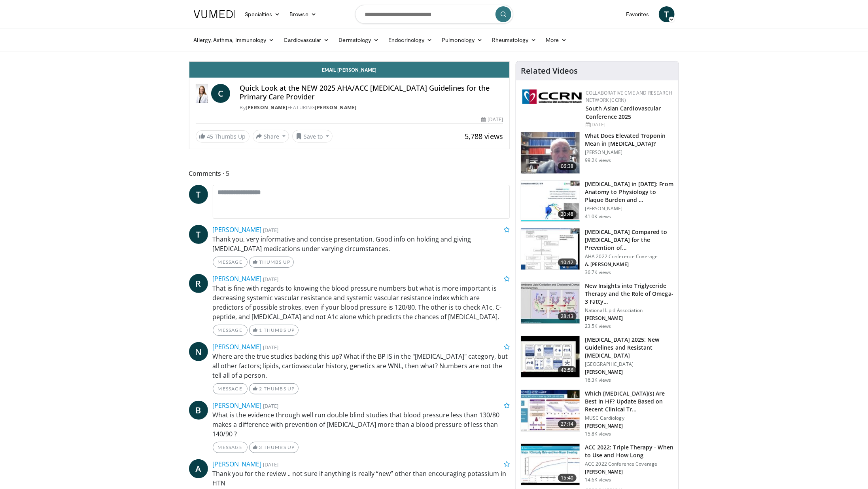 The width and height of the screenshot is (868, 489). I want to click on span: B, so click(198, 410).